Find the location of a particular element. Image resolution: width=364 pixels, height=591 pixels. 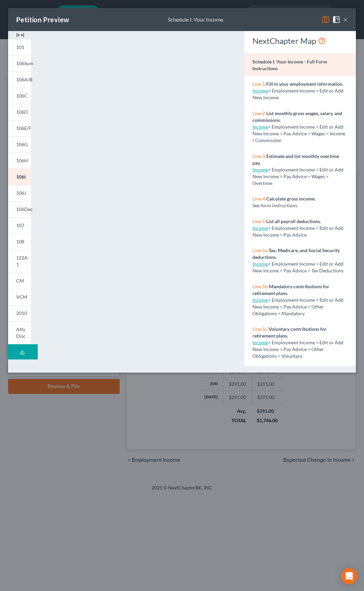

a: 106E/F is located at coordinates (19, 128).